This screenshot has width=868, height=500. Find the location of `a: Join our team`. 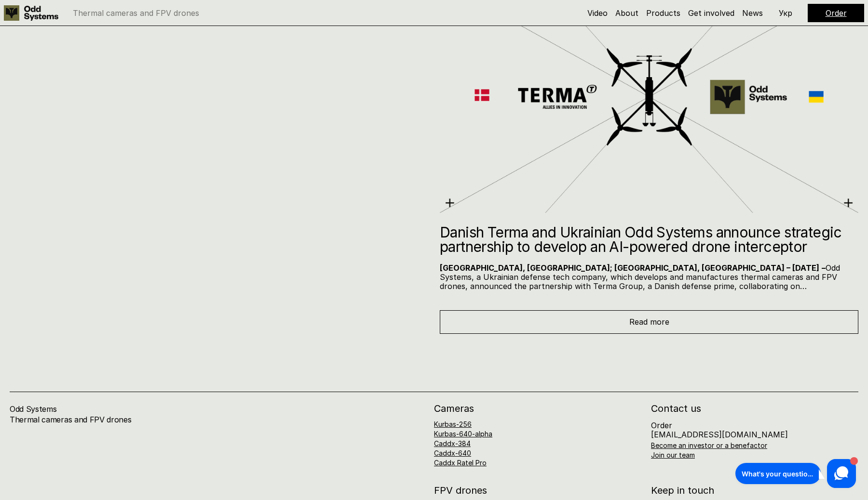

a: Join our team is located at coordinates (672, 455).